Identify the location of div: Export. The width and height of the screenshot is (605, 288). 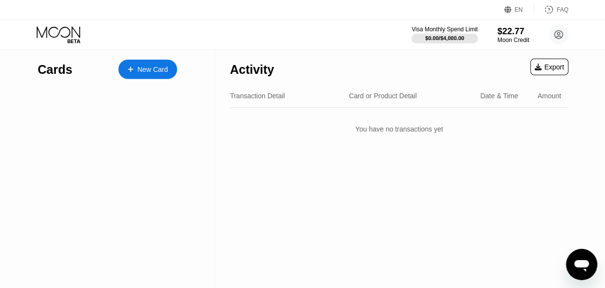
(550, 67).